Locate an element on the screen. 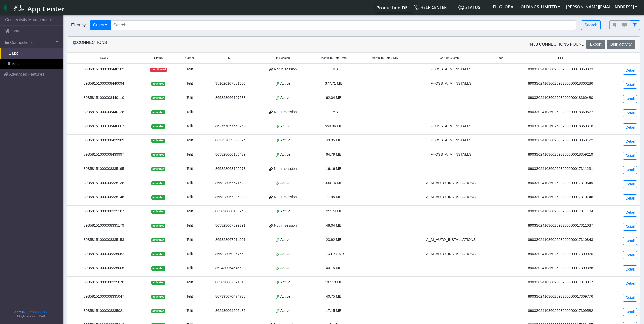 This screenshot has width=644, height=324. button: Export is located at coordinates (596, 45).